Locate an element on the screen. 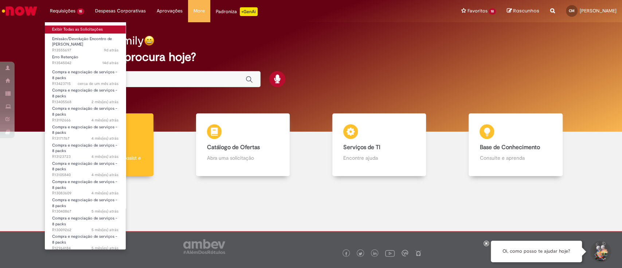  span: 14d atrás is located at coordinates (110, 63).